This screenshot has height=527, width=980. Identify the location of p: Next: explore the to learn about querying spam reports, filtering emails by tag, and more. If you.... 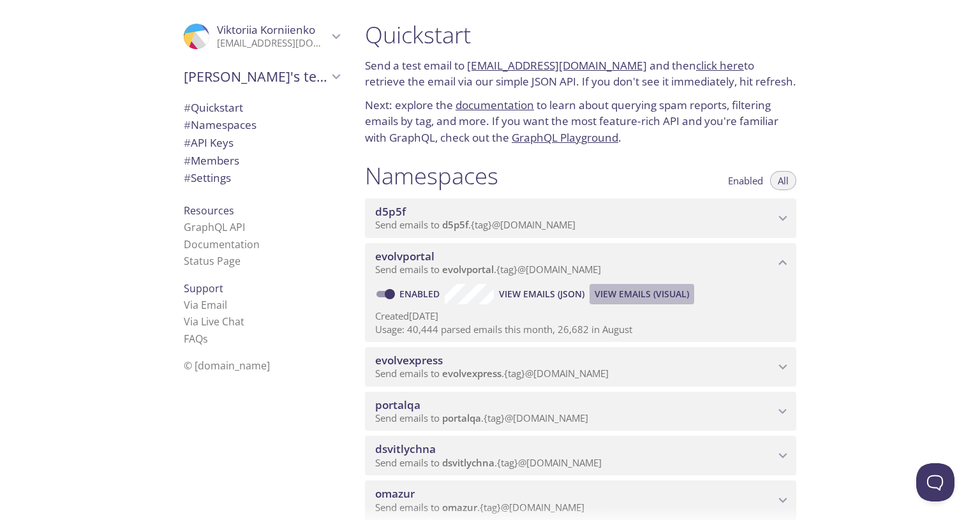
(580, 121).